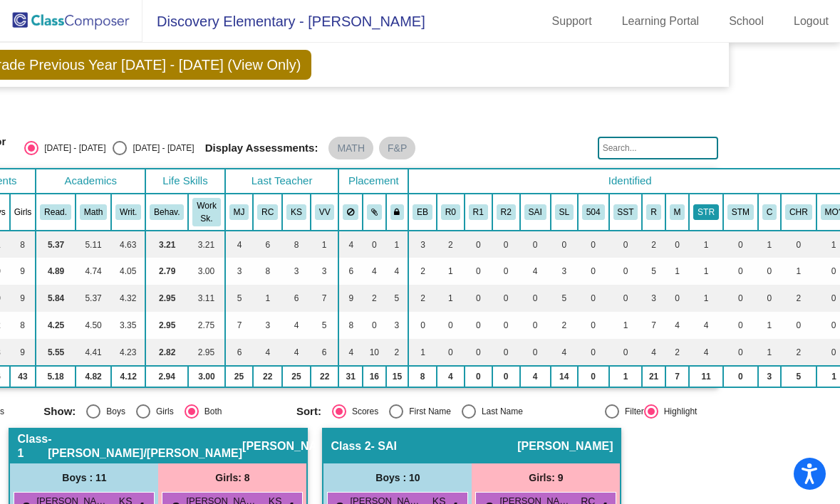 The width and height of the screenshot is (840, 504). Describe the element at coordinates (167, 271) in the screenshot. I see `td: 2.79` at that location.